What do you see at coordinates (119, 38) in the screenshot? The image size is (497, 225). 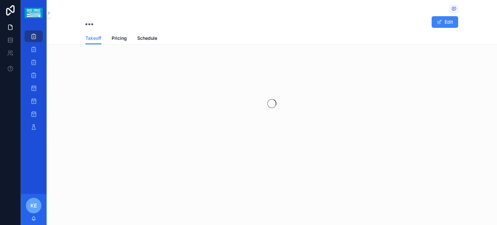 I see `span: Pricing` at bounding box center [119, 38].